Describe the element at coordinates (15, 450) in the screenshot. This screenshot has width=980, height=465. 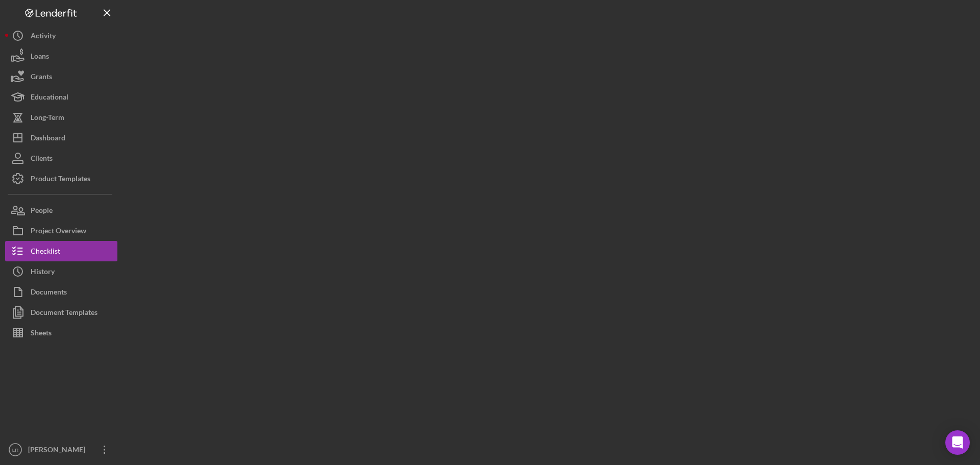
I see `text: LR` at that location.